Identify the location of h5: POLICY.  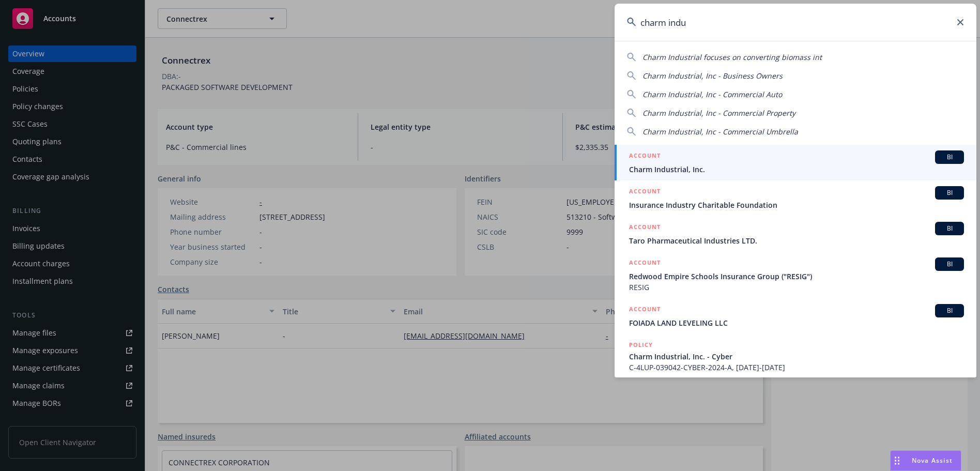
(642, 345).